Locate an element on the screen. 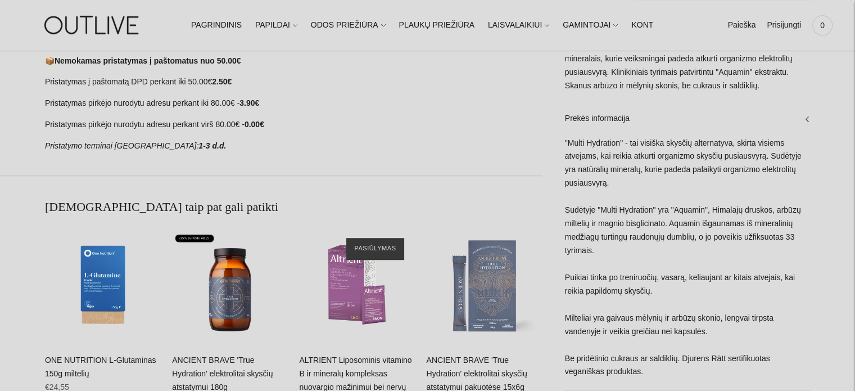 The height and width of the screenshot is (391, 855). a: ALTRIENT Liposominis vitamino B ir mineralų kompleksas nuovargio mažinimui bei nervų sistemos pal... is located at coordinates (357, 285).